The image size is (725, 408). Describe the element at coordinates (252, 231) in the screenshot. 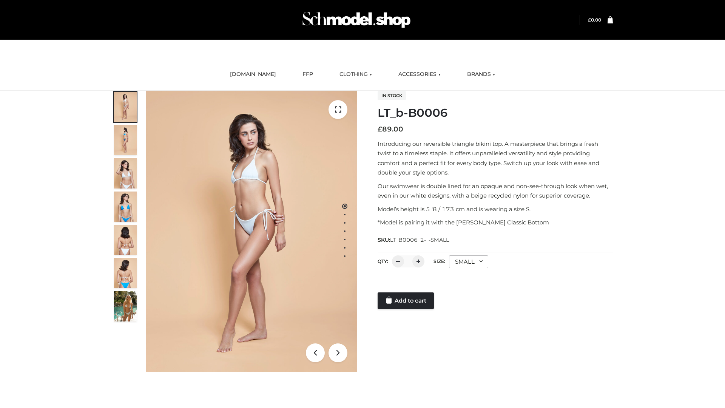

I see `img: ArielClassicBikiniTop_CloudNine_AzureSky_OW114ECO_1` at that location.